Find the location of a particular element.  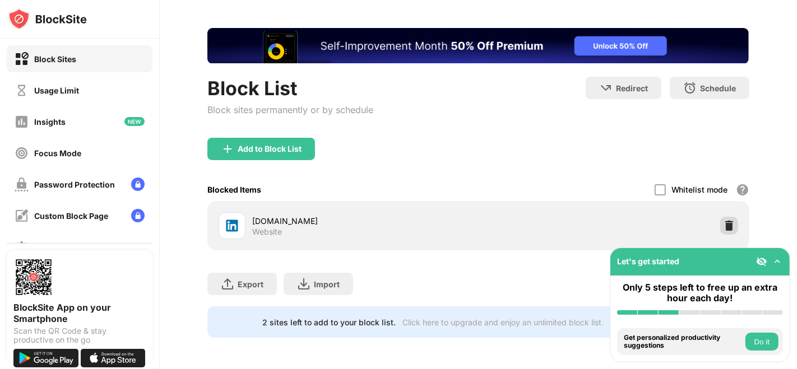

img: focus-off.svg is located at coordinates (21, 153).